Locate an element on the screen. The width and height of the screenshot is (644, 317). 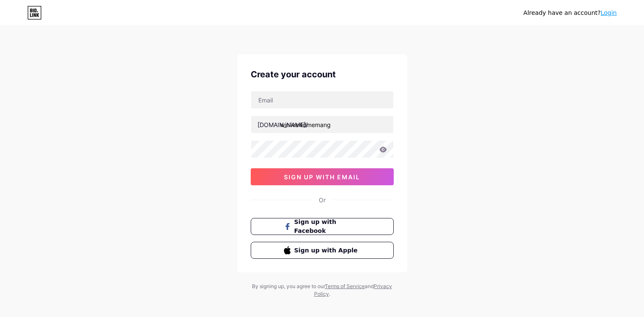
a: Sign up with Facebook is located at coordinates (322, 227).